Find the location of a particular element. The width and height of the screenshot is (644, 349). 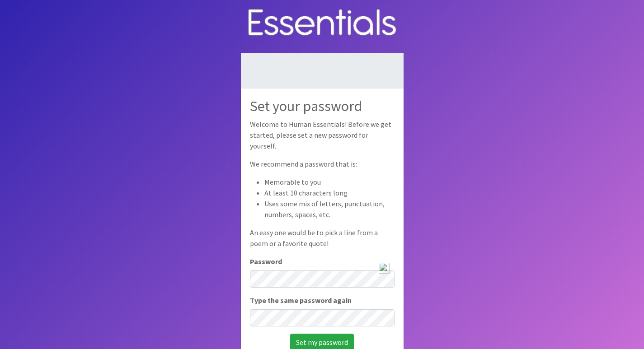

p: We recommend a password that is: is located at coordinates (322, 164).